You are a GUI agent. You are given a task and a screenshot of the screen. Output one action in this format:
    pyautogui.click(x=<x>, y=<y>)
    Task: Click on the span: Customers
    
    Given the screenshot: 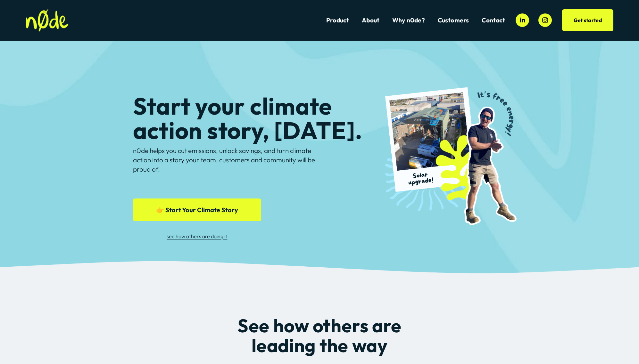 What is the action you would take?
    pyautogui.click(x=454, y=20)
    